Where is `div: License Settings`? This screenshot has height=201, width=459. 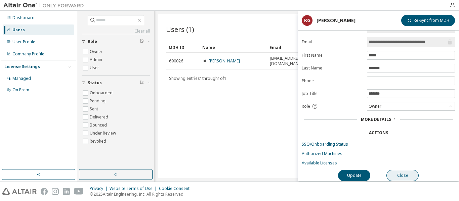 div: License Settings is located at coordinates (22, 67).